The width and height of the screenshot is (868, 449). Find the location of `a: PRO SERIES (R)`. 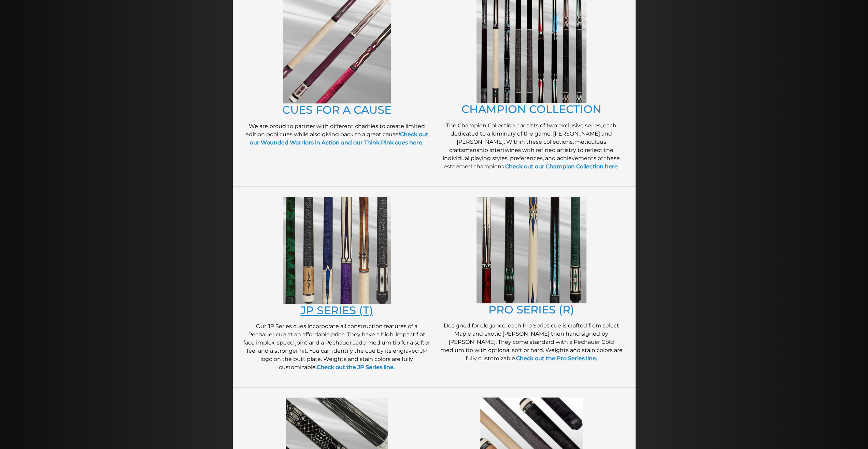

a: PRO SERIES (R) is located at coordinates (531, 310).